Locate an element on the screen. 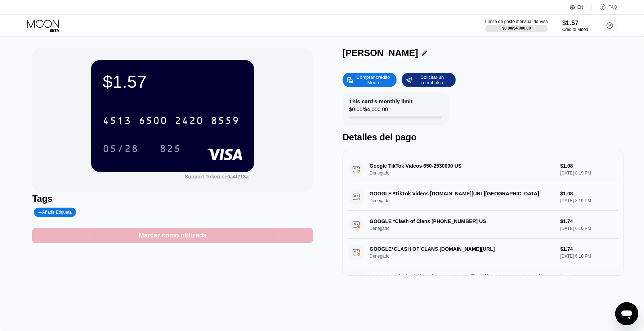 The height and width of the screenshot is (331, 644). div: Crédito Moon is located at coordinates (575, 29).